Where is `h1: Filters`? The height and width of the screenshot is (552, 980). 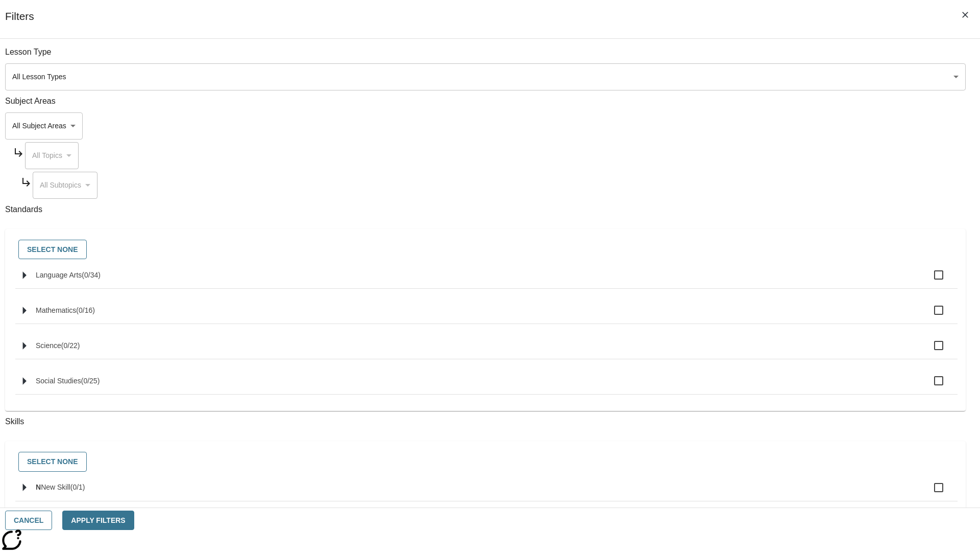 h1: Filters is located at coordinates (19, 24).